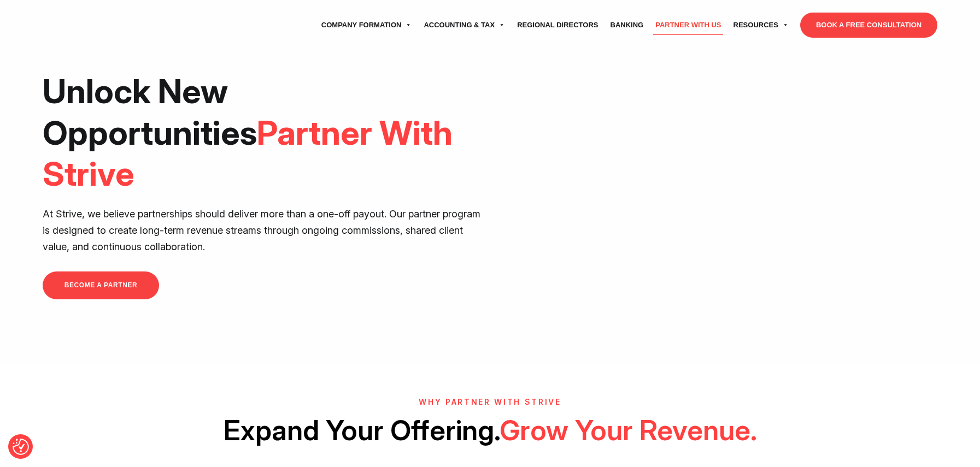 The image size is (980, 467). Describe the element at coordinates (464, 25) in the screenshot. I see `a: Accounting & Tax` at that location.